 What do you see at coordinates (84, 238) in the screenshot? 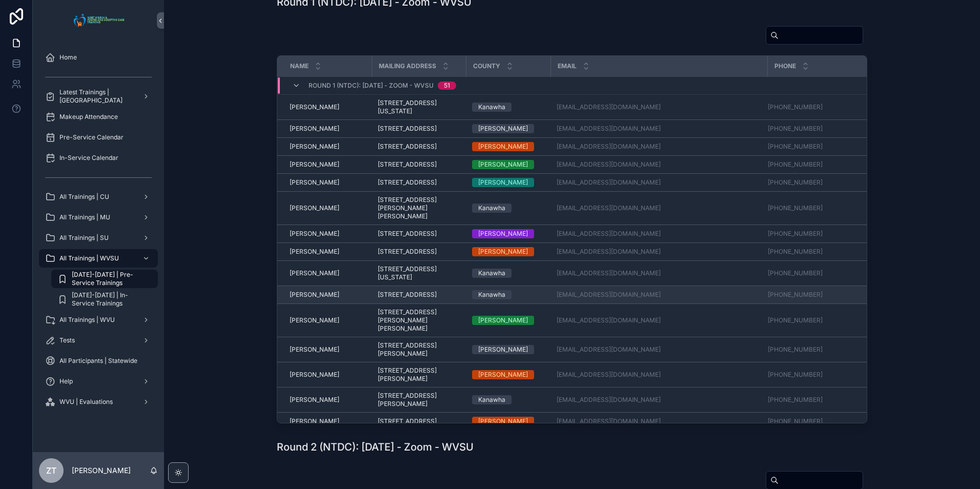
I see `span: All Trainings | SU` at bounding box center [84, 238].